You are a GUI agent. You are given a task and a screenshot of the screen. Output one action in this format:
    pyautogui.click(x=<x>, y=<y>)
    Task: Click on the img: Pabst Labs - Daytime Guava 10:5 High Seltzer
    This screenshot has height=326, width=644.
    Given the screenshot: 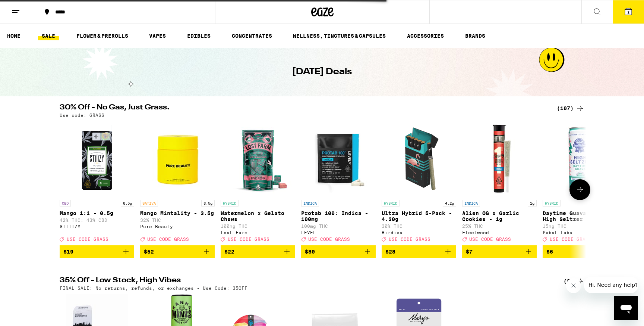 What is the action you would take?
    pyautogui.click(x=580, y=159)
    